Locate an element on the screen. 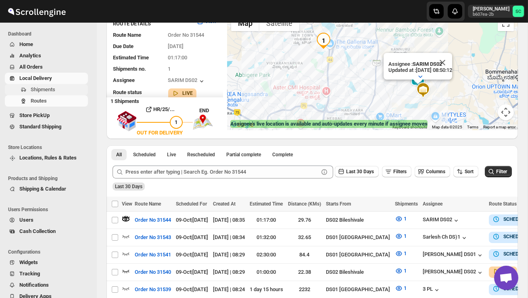  span: Order No 31543 is located at coordinates (153, 237).